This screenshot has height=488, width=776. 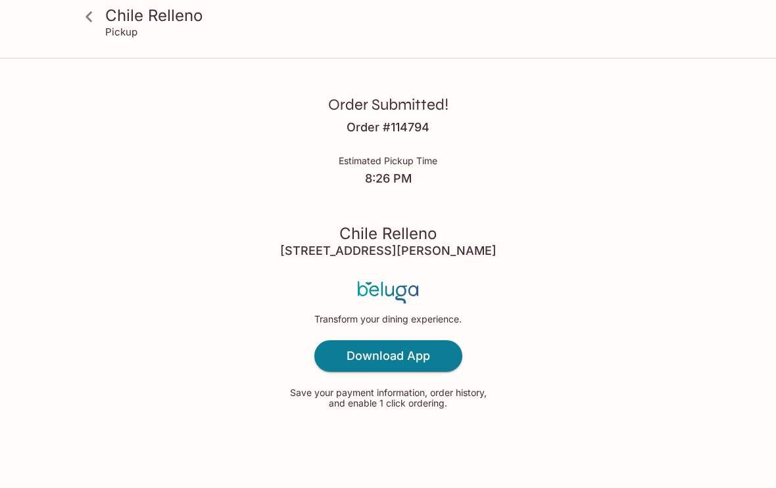 I want to click on h4: Order # 114794, so click(x=388, y=128).